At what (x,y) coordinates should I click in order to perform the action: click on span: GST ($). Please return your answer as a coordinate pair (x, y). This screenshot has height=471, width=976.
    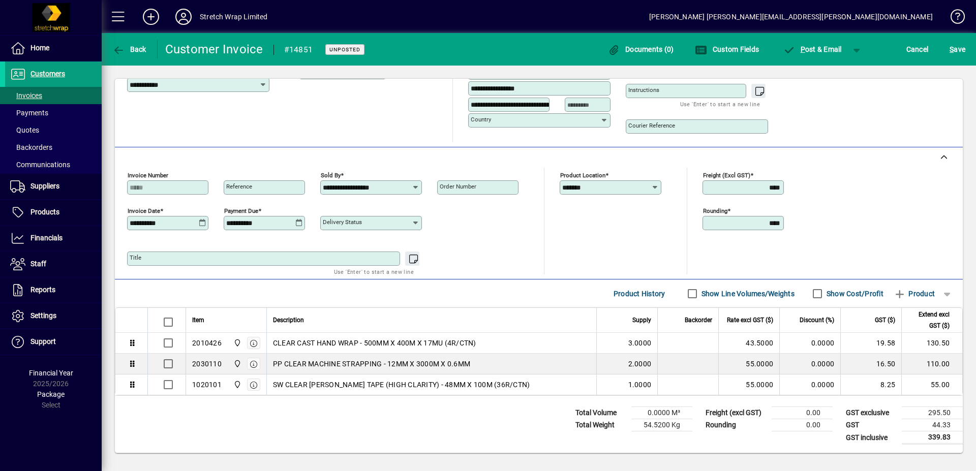
    Looking at the image, I should click on (885, 320).